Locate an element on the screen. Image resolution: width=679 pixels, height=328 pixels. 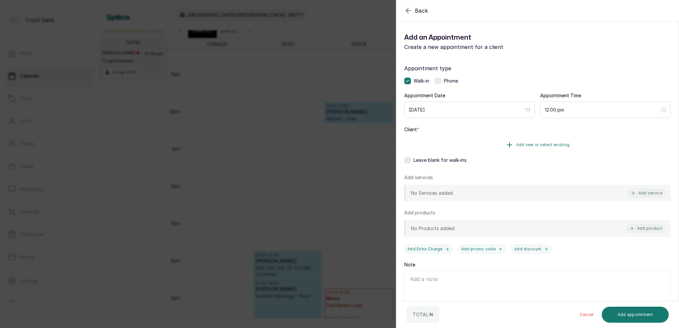
p: TOTAL: ₦ is located at coordinates (423, 315).